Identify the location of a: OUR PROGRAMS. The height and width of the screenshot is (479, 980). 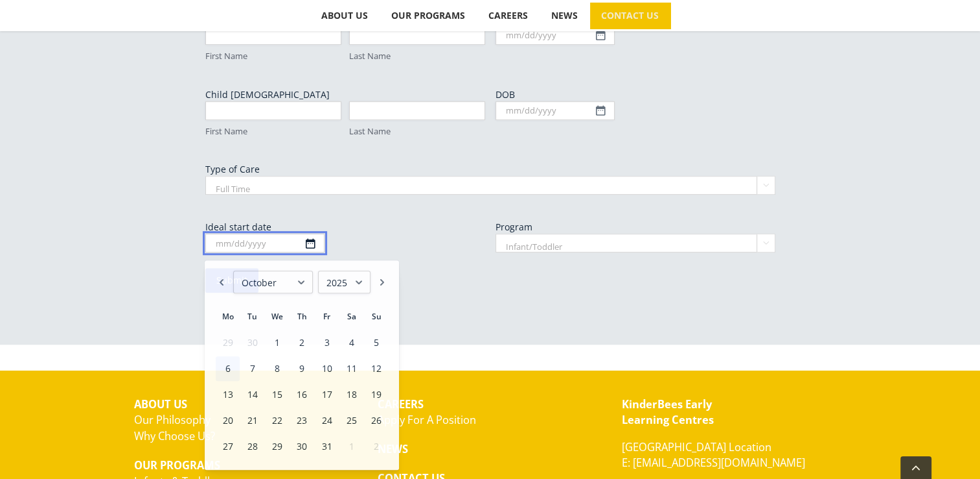
(428, 16).